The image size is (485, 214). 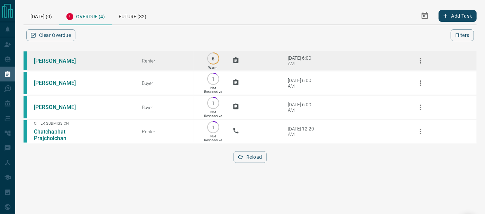 What do you see at coordinates (132, 16) in the screenshot?
I see `div: Future (32)` at bounding box center [132, 16].